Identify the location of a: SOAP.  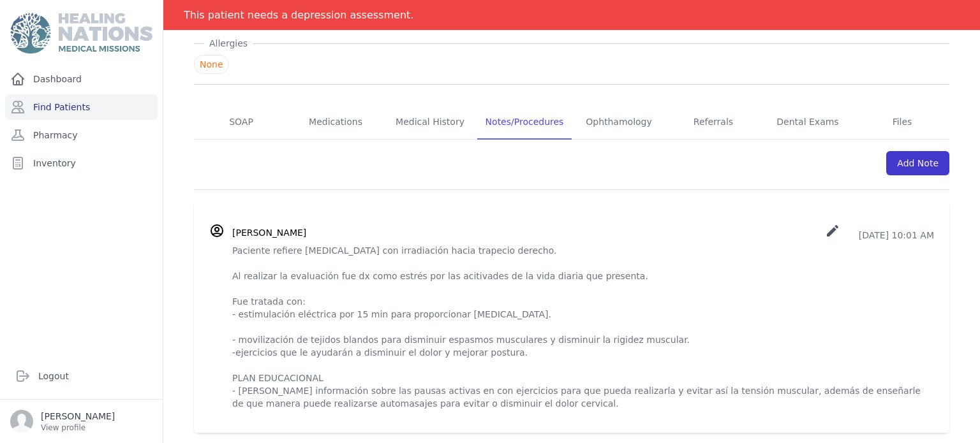
(241, 122).